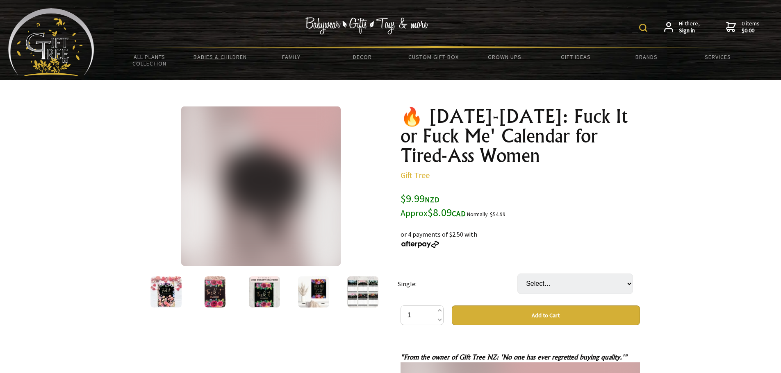 This screenshot has height=373, width=781. What do you see at coordinates (575, 57) in the screenshot?
I see `a: Gift Ideas` at bounding box center [575, 57].